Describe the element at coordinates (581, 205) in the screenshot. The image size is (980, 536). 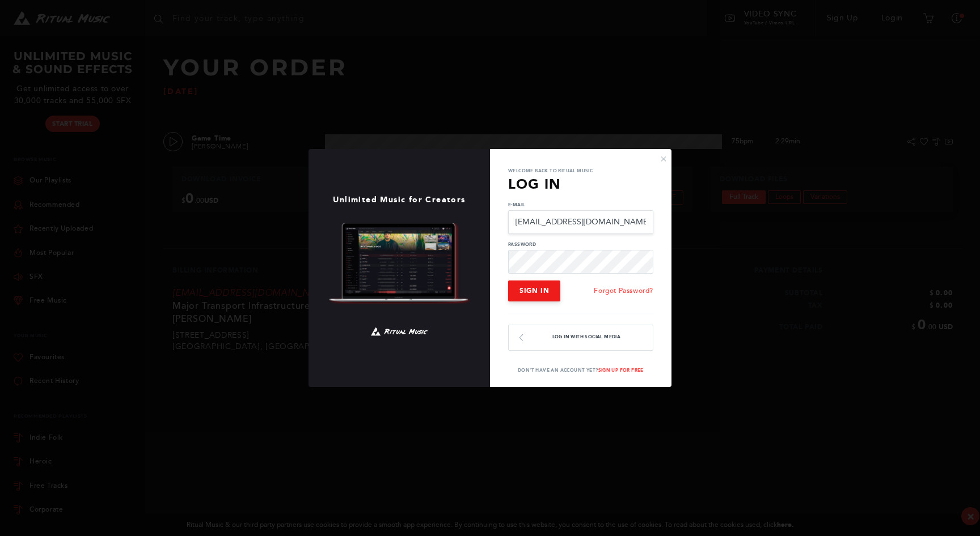
I see `label: E-Mail` at that location.